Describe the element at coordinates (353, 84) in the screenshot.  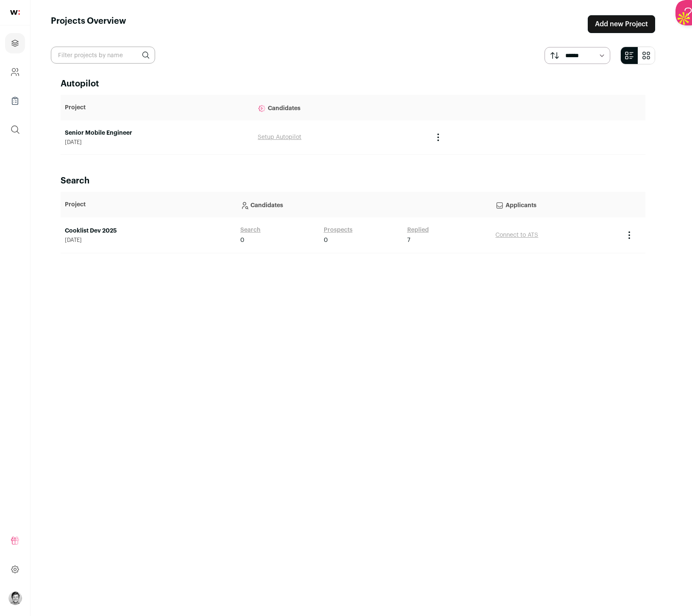
I see `h2: Autopilot` at that location.